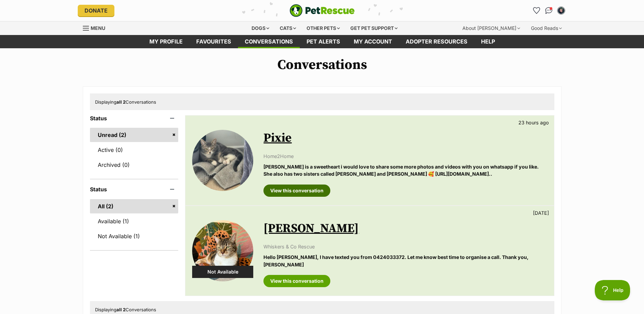 The width and height of the screenshot is (644, 314). Describe the element at coordinates (134, 150) in the screenshot. I see `a: Active (0)` at that location.